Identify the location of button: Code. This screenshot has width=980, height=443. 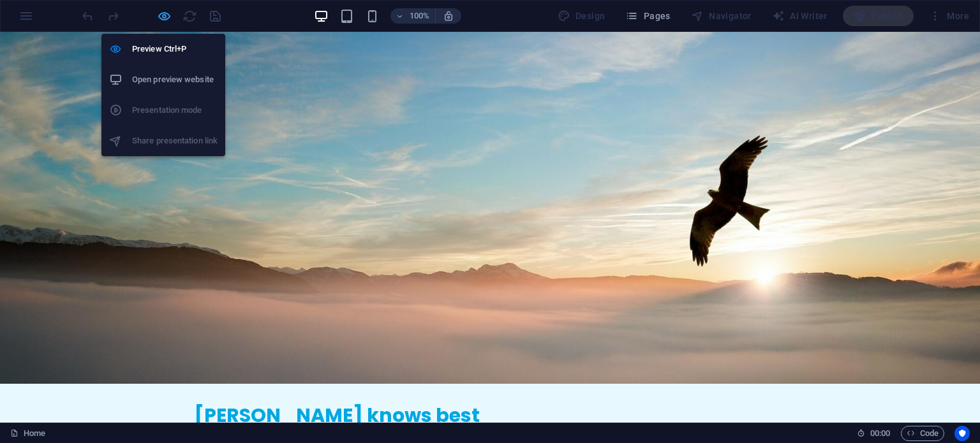
(923, 434).